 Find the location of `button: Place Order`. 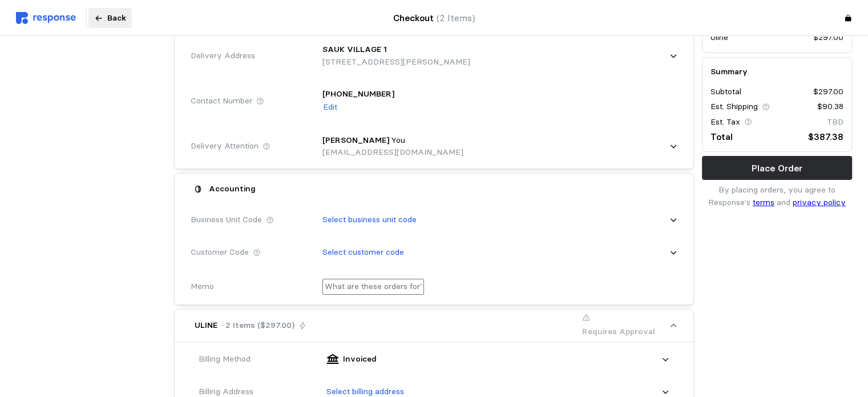

button: Place Order is located at coordinates (776, 168).